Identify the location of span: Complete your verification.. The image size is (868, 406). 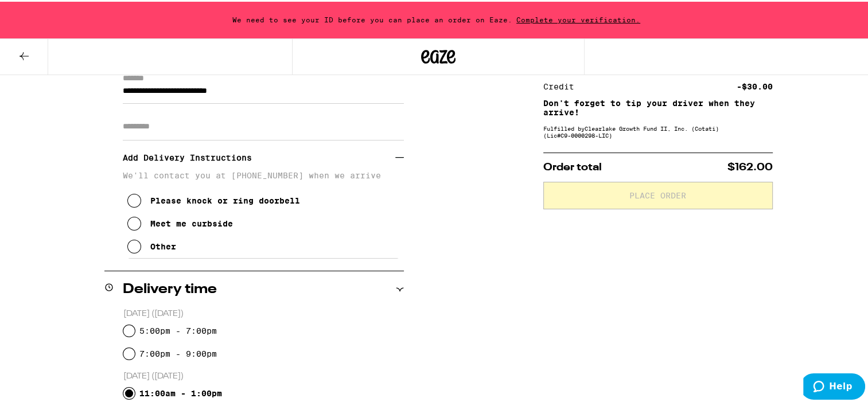
(578, 18).